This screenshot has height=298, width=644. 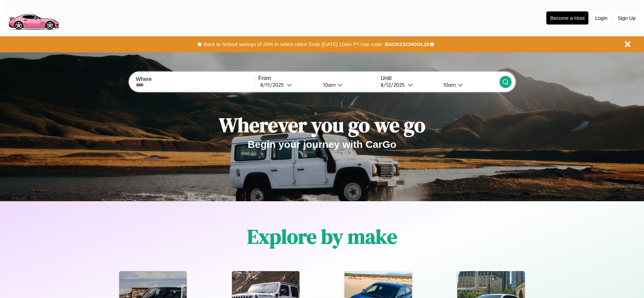 What do you see at coordinates (317, 79) in the screenshot?
I see `label: From` at bounding box center [317, 79].